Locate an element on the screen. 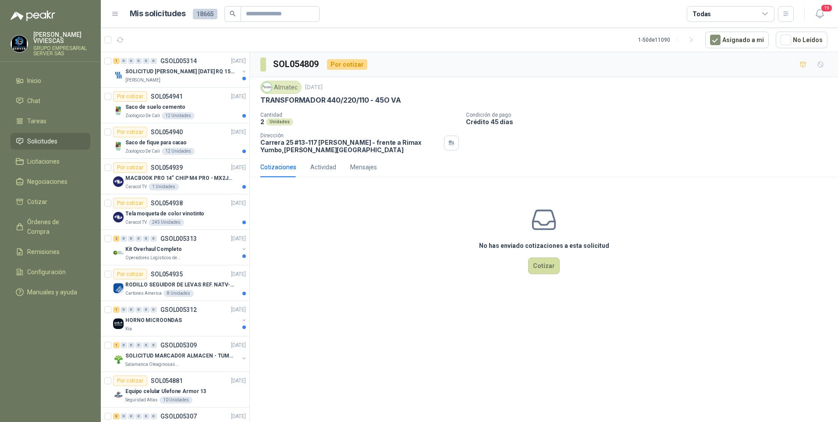 The width and height of the screenshot is (838, 422). span: Órdenes de Compra is located at coordinates (54, 227).